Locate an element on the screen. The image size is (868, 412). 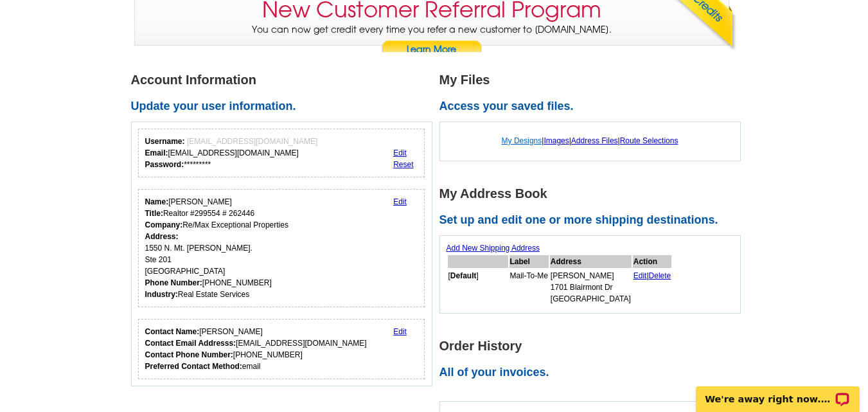
p: We're away right now. Please check back later! is located at coordinates (82, 28).